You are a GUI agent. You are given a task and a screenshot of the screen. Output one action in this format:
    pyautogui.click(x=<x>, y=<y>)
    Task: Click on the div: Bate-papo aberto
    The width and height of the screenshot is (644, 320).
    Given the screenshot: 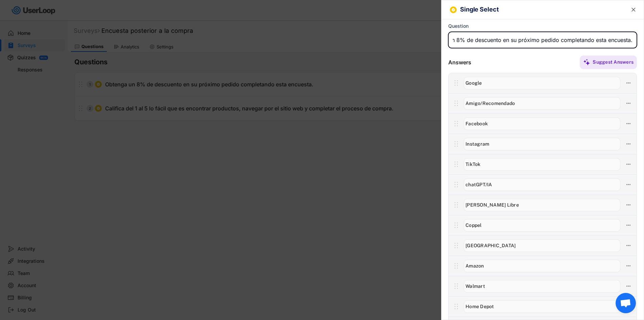 What is the action you would take?
    pyautogui.click(x=626, y=303)
    